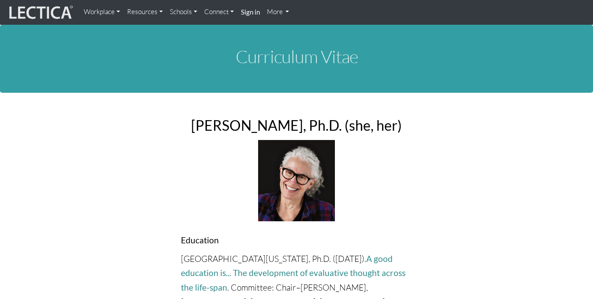 Image resolution: width=593 pixels, height=299 pixels. I want to click on strong: Sign in, so click(250, 12).